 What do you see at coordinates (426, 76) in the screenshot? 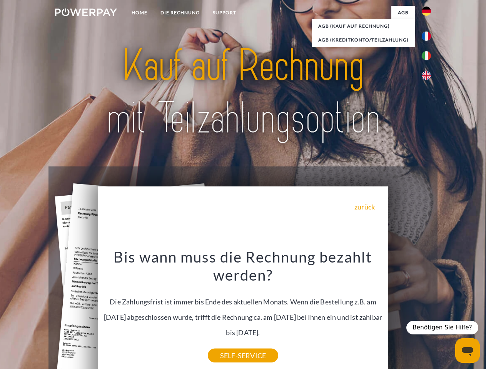
I see `img: en` at bounding box center [426, 76].